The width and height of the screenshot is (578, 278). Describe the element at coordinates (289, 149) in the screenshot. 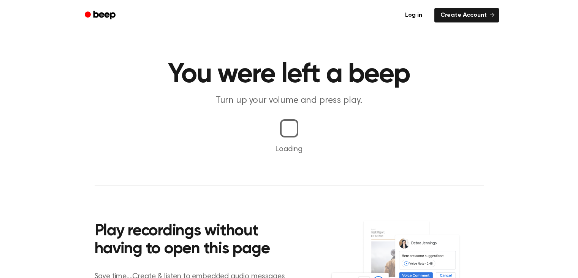

I see `p: Loading` at that location.